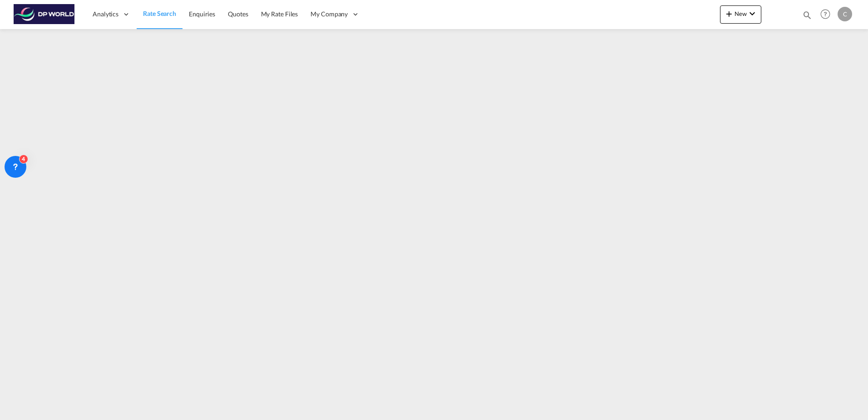 The width and height of the screenshot is (868, 420). I want to click on span: Quotes, so click(238, 14).